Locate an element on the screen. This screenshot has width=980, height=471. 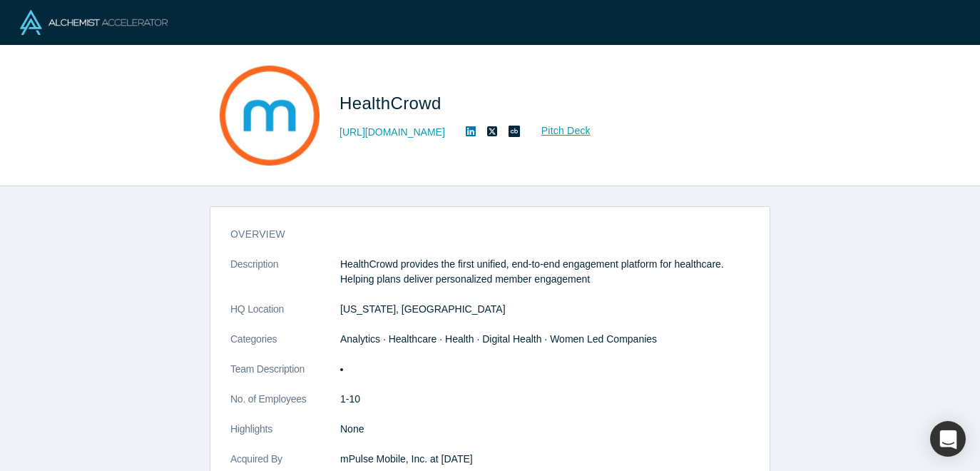
img: Alchemist Logo is located at coordinates (93, 22).